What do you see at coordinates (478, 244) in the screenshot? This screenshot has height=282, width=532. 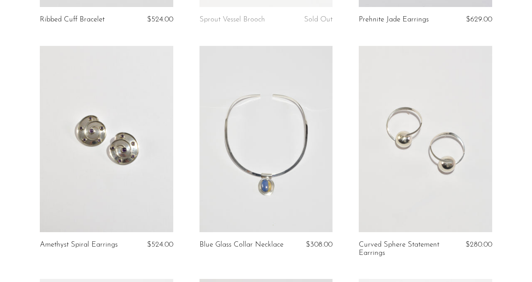 I see `span: $280.00` at bounding box center [478, 244].